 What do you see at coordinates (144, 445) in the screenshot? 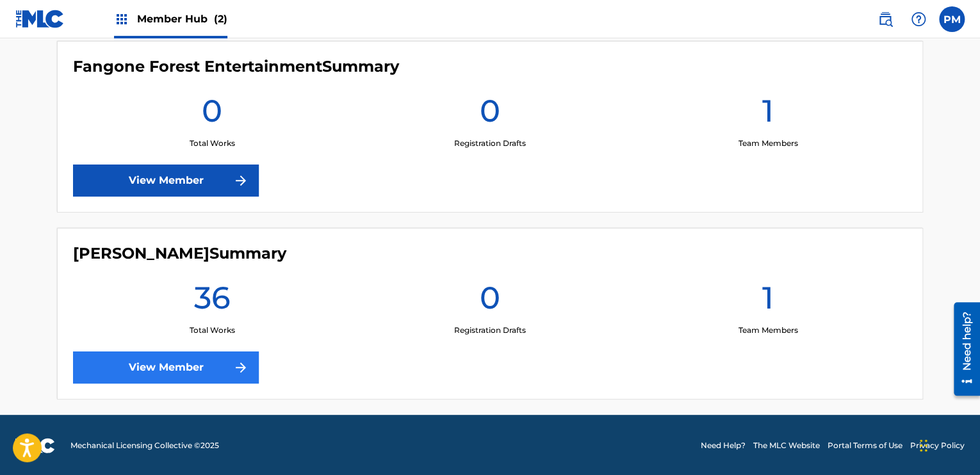
I see `span: Mechanical Licensing Collective © 2025` at bounding box center [144, 445].